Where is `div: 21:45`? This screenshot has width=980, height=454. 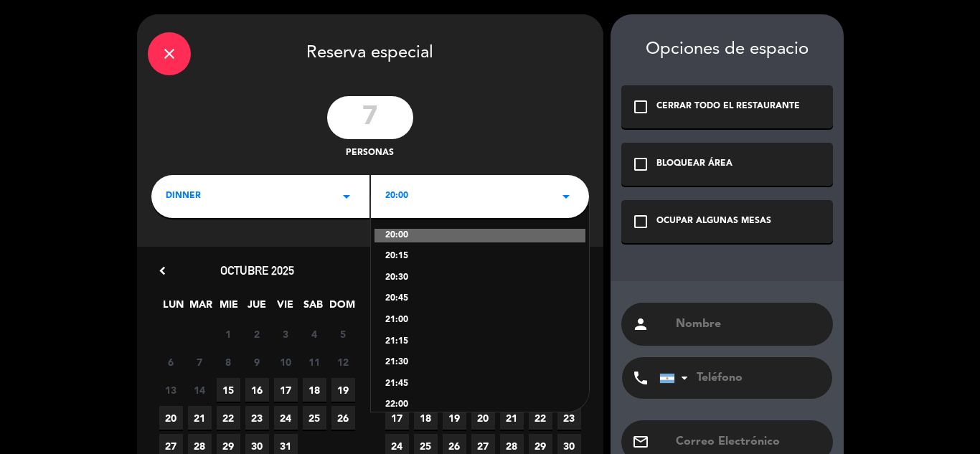 div: 21:45 is located at coordinates (480, 384).